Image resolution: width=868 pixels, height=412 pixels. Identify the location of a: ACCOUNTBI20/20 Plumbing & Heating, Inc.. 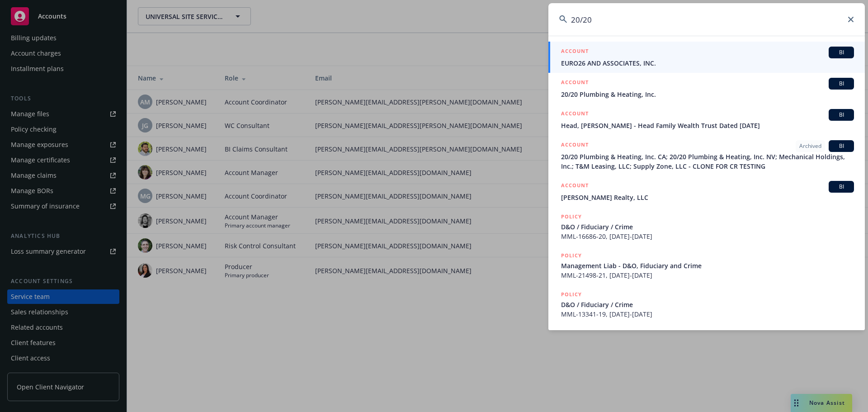
(707, 88).